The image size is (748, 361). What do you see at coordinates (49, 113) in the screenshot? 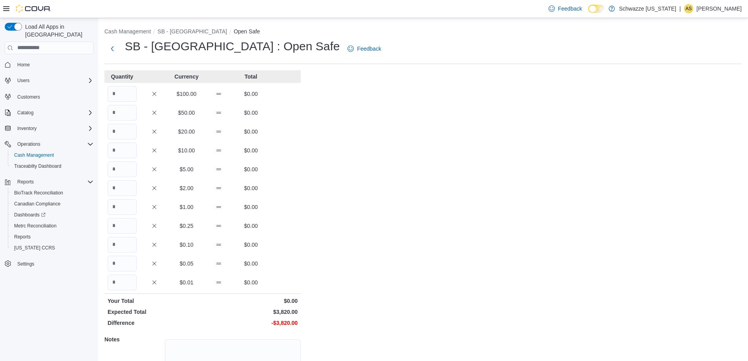
I see `button: Catalog` at bounding box center [49, 113].